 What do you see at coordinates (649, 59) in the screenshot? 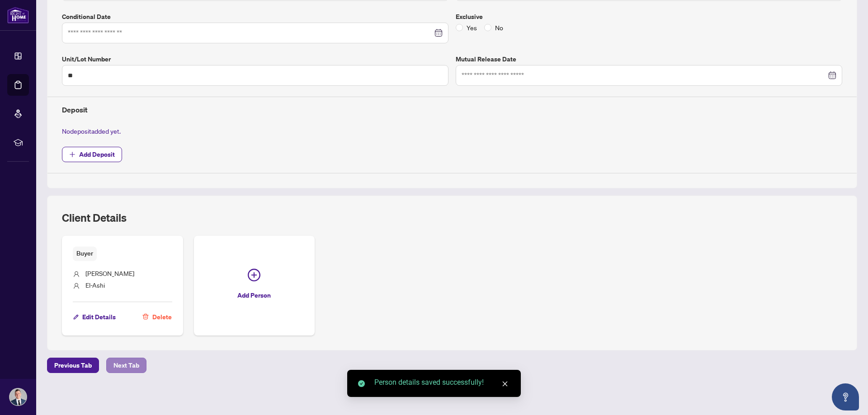
I see `label: Mutual Release Date` at bounding box center [649, 59].